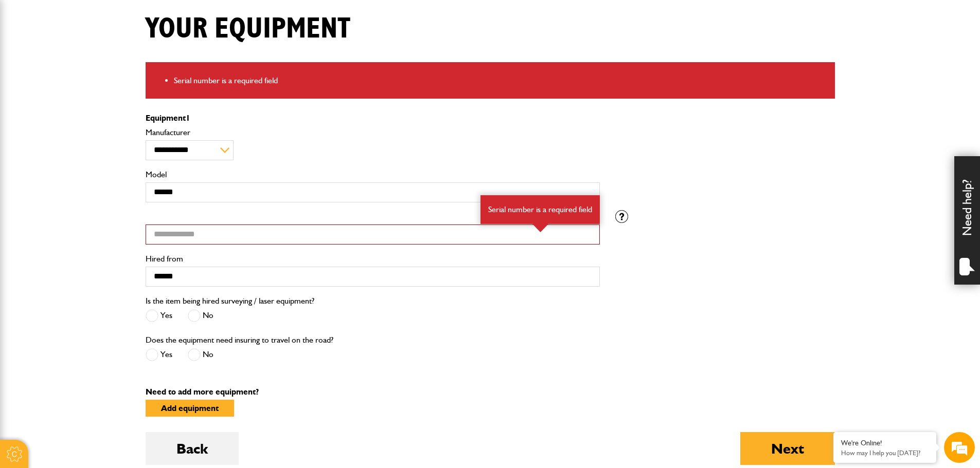  I want to click on img: d_20077148190_company_1631870298795_20077148190, so click(30, 65).